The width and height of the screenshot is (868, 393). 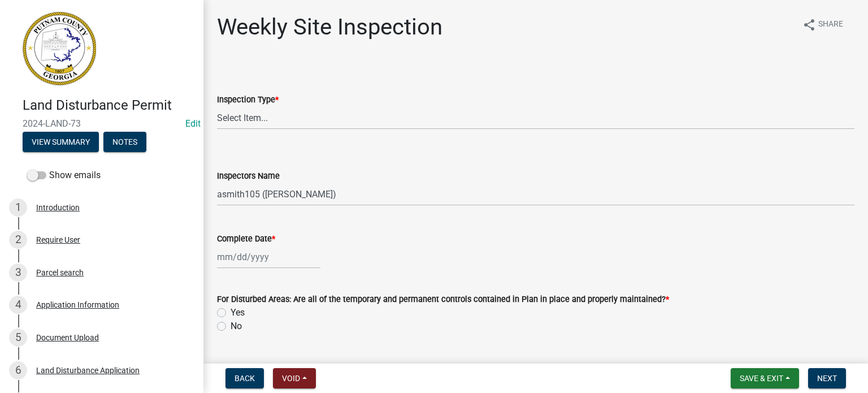 I want to click on div: 5, so click(x=18, y=338).